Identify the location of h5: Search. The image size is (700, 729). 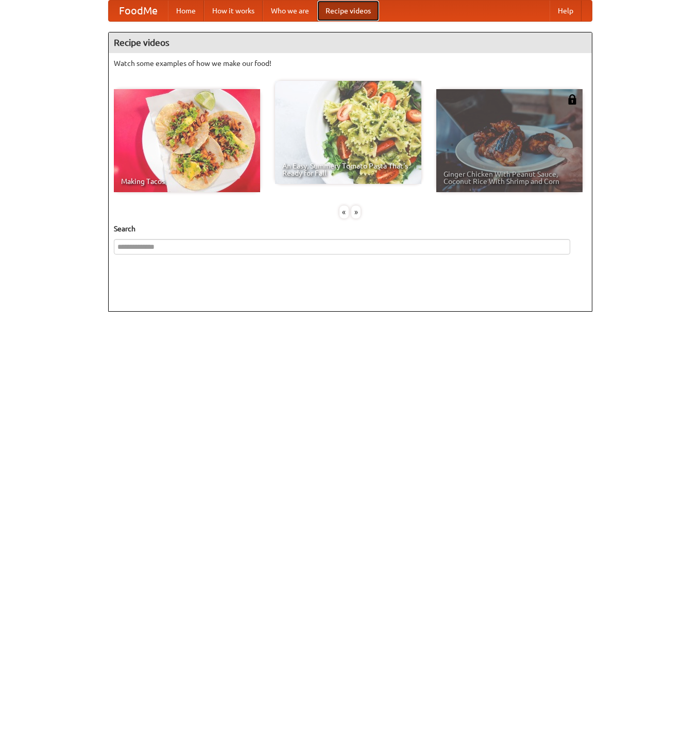
(350, 229).